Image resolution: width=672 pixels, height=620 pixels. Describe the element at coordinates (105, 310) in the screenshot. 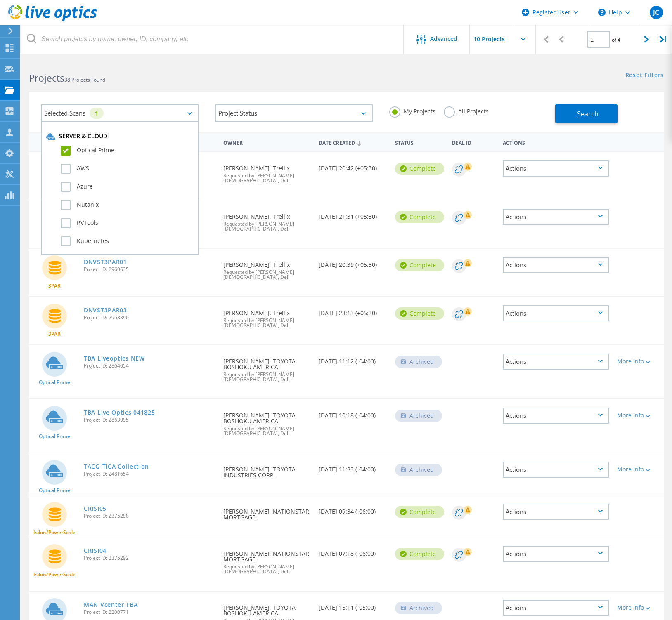

I see `a: DNVST3PAR03` at that location.